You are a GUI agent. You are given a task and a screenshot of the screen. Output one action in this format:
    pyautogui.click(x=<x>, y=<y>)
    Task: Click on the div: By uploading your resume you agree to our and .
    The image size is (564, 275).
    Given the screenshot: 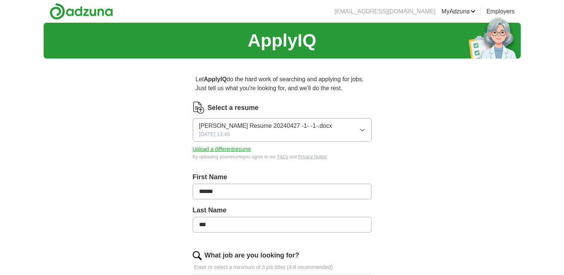 What is the action you would take?
    pyautogui.click(x=282, y=157)
    